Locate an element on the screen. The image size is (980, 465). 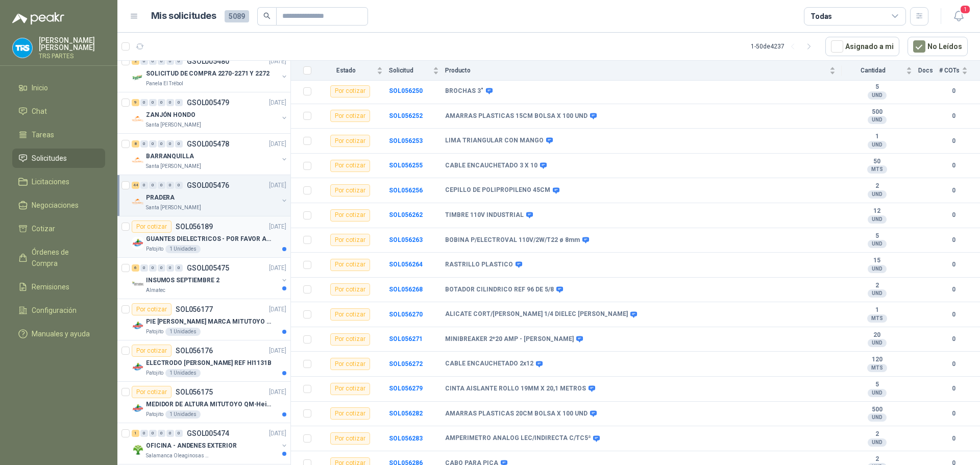
a: SOL056282 is located at coordinates (406, 413).